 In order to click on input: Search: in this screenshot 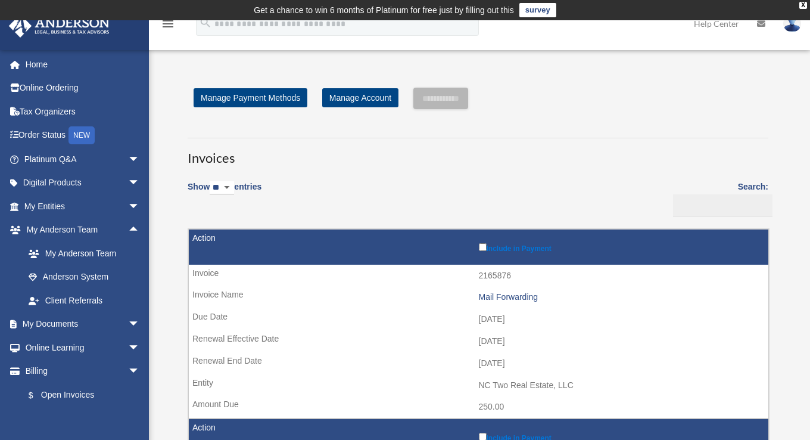, I will do `click(723, 206)`.